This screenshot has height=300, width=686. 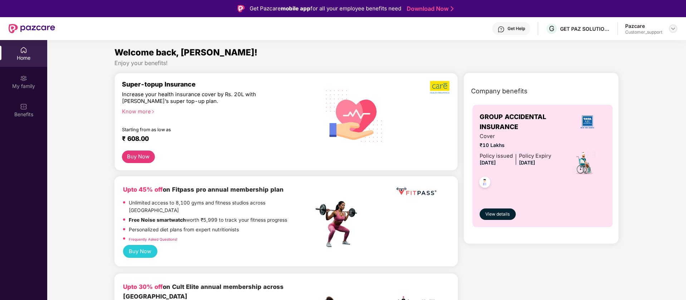 What do you see at coordinates (440, 87) in the screenshot?
I see `img: b5dec4f62d2307b9de63beb79f102df3.png` at bounding box center [440, 87].